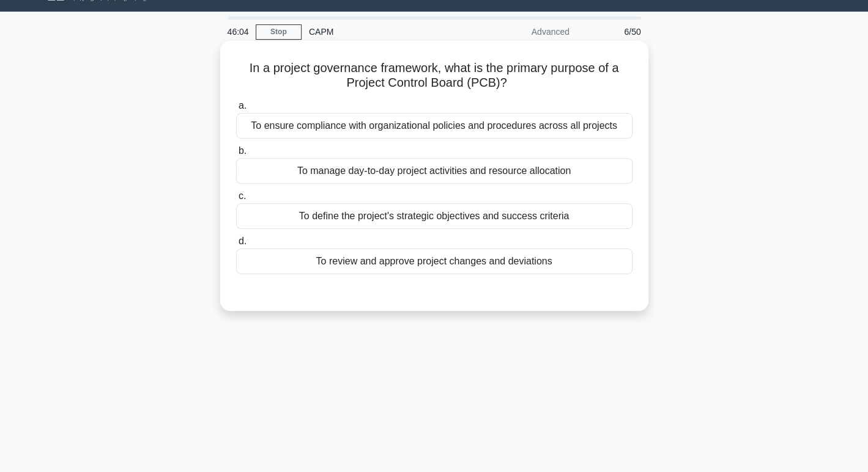  What do you see at coordinates (243, 150) in the screenshot?
I see `span: b.` at bounding box center [243, 150].